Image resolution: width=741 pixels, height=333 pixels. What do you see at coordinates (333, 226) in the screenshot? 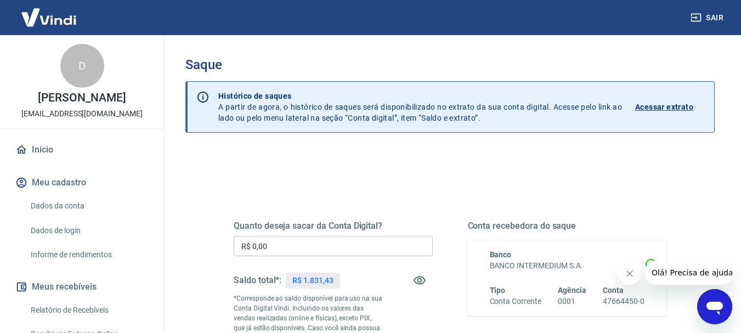
I see `h5: Quanto deseja sacar da Conta Digital?` at bounding box center [333, 226].